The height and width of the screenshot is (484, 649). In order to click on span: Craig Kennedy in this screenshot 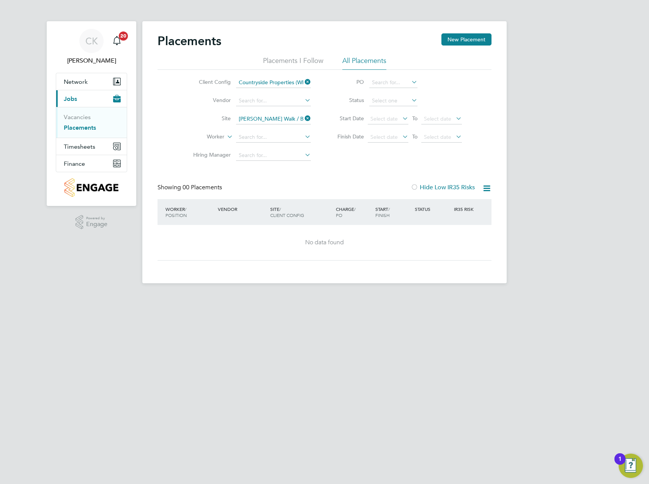, I will do `click(91, 61)`.